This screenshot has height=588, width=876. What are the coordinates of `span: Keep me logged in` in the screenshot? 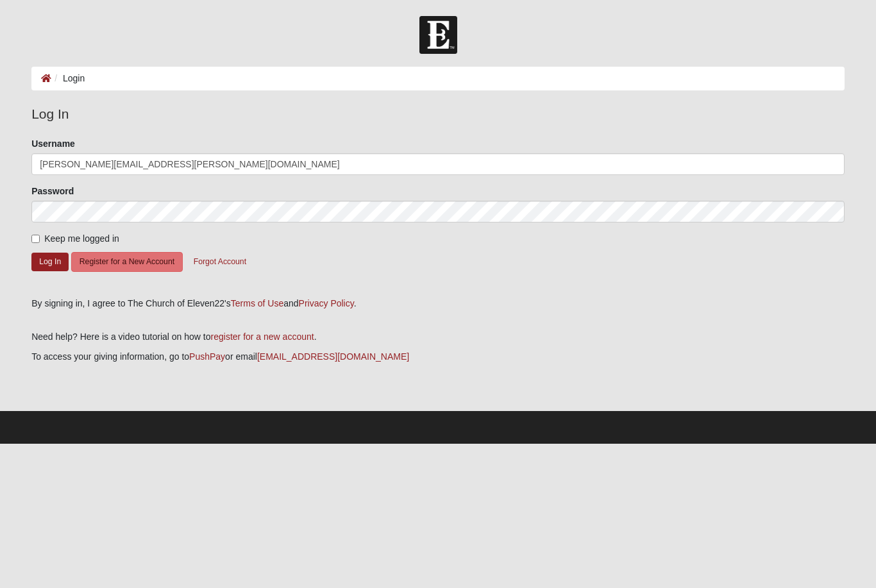 It's located at (81, 238).